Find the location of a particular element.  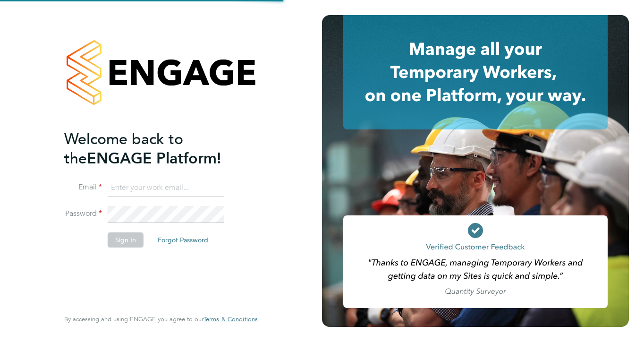

button: Forgot Password is located at coordinates (183, 240).